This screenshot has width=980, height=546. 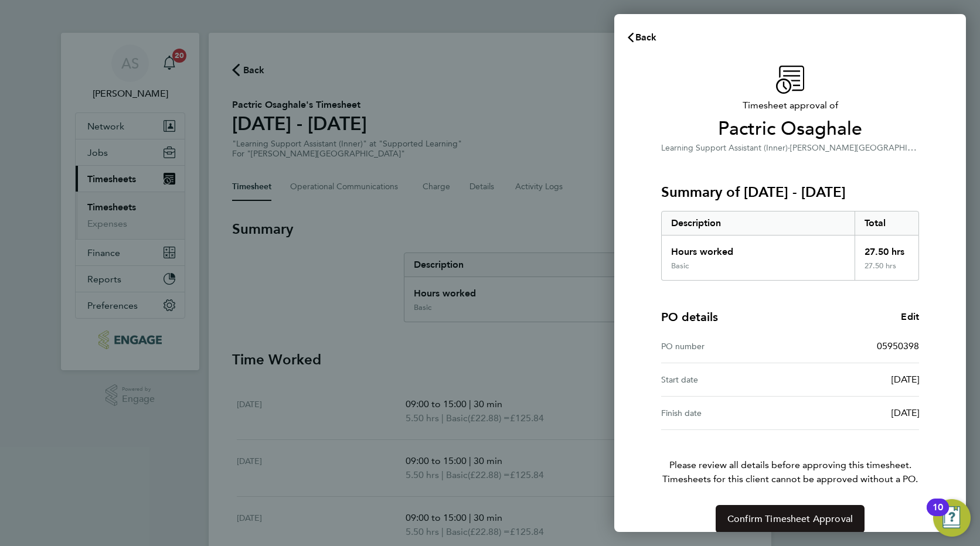 What do you see at coordinates (724, 147) in the screenshot?
I see `span: Learning Support Assistant (Inner)` at bounding box center [724, 147].